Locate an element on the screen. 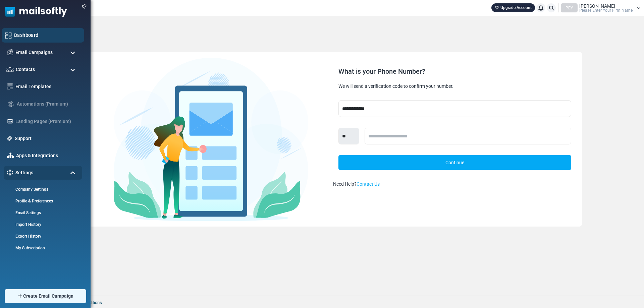 The height and width of the screenshot is (308, 644). footer: 2025 is located at coordinates (333, 302).